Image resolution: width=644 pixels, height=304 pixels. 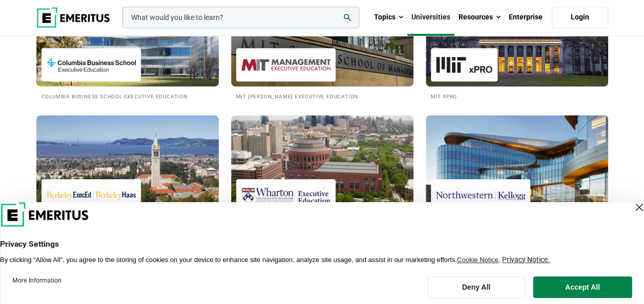 I want to click on img: Kellogg Executive Education, so click(x=481, y=196).